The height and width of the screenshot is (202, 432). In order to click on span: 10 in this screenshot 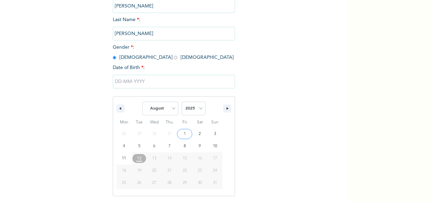, I will do `click(215, 146)`.